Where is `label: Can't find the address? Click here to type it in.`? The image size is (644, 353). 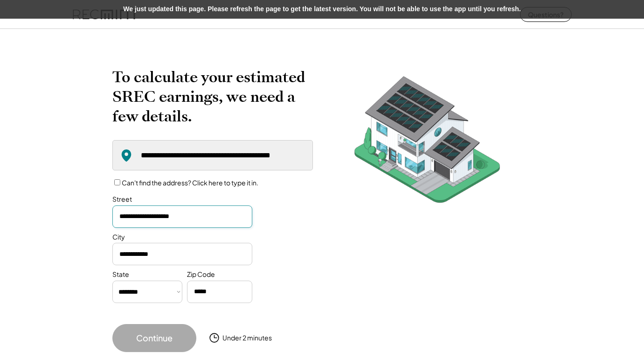
label: Can't find the address? Click here to type it in. is located at coordinates (190, 182).